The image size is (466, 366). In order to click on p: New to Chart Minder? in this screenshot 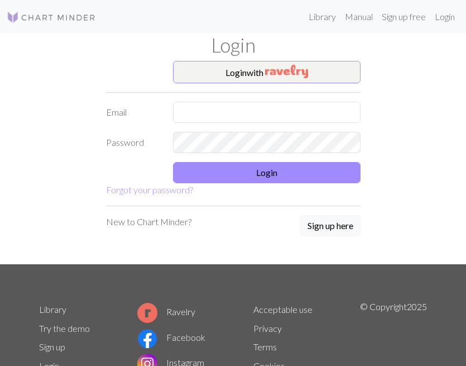, I will do `click(149, 222)`.